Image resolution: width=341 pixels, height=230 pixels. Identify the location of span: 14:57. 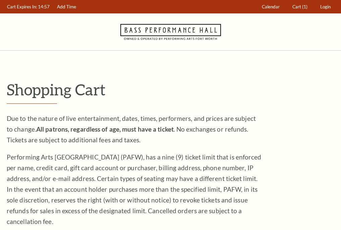
(44, 7).